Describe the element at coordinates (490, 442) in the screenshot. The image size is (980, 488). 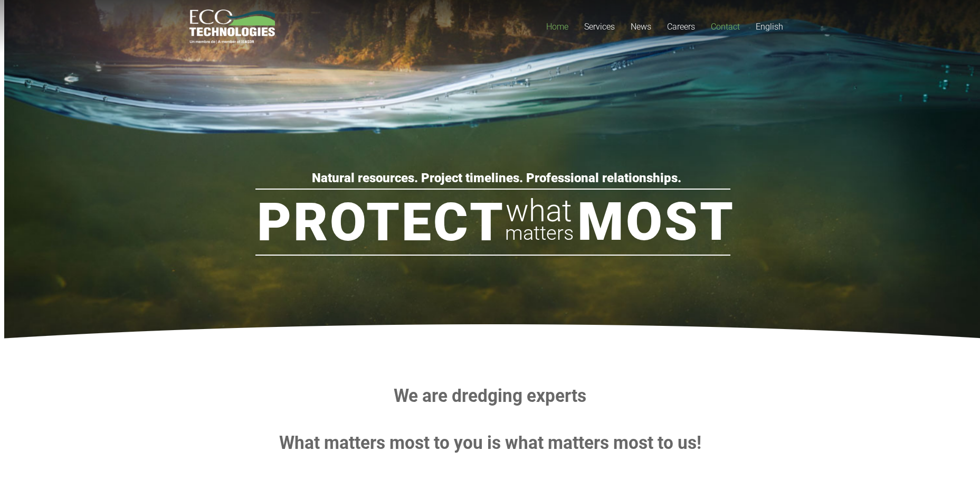
I see `strong: What matters most to you is what matters most to us!` at that location.